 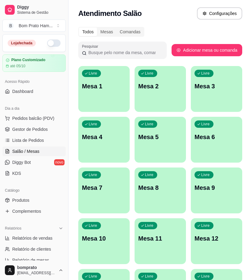 I want to click on a: Lista de Pedidos, so click(x=34, y=140).